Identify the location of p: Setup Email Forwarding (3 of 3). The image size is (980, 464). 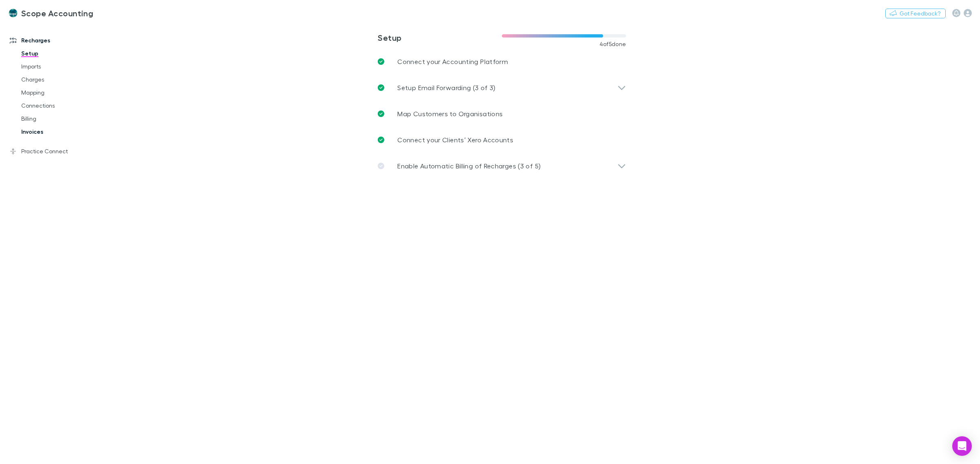
(446, 88).